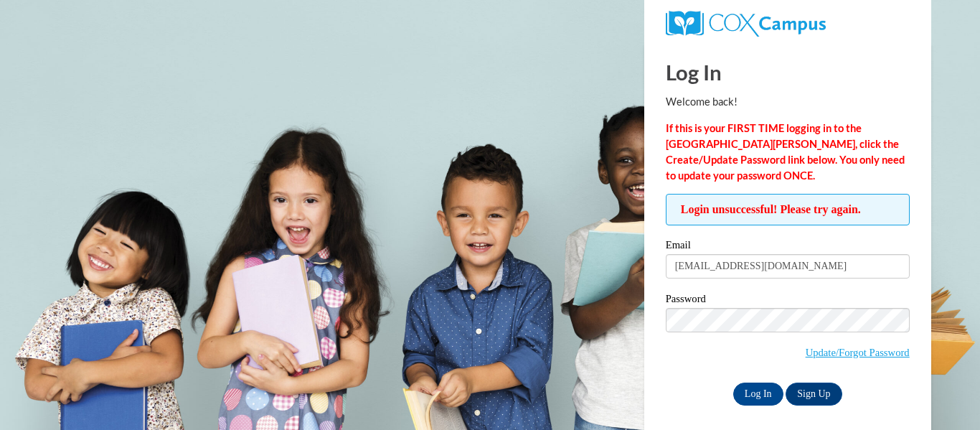  Describe the element at coordinates (788, 72) in the screenshot. I see `h1: Log In` at that location.